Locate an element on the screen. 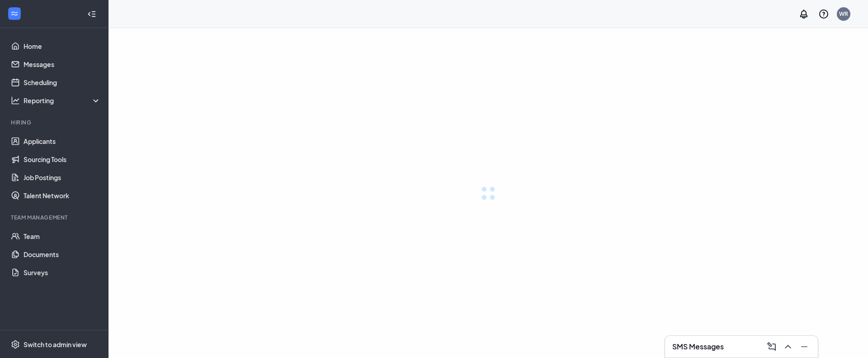 The image size is (868, 358). a: Talent Network is located at coordinates (62, 196).